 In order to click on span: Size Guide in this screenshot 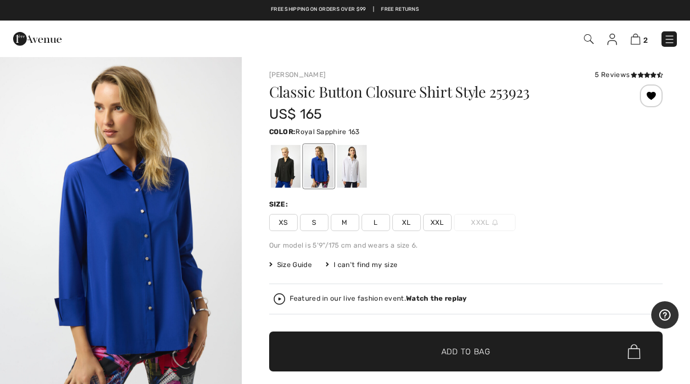, I will do `click(290, 265)`.